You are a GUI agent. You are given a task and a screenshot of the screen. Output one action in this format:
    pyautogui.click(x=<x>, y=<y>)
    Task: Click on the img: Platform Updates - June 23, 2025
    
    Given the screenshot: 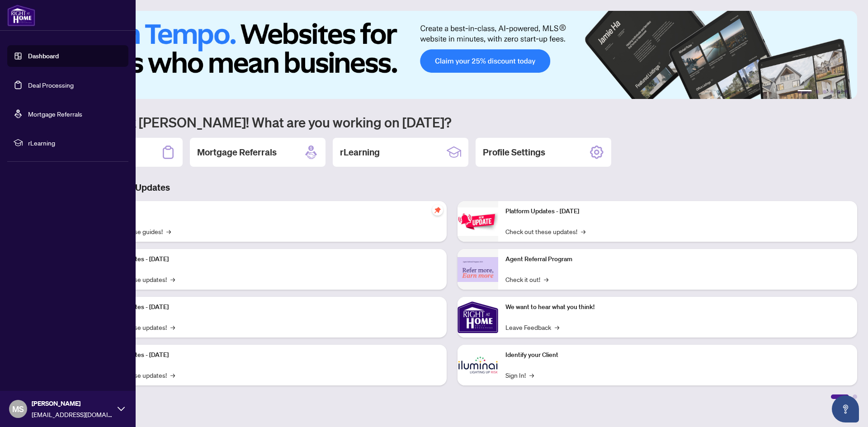 What is the action you would take?
    pyautogui.click(x=478, y=222)
    